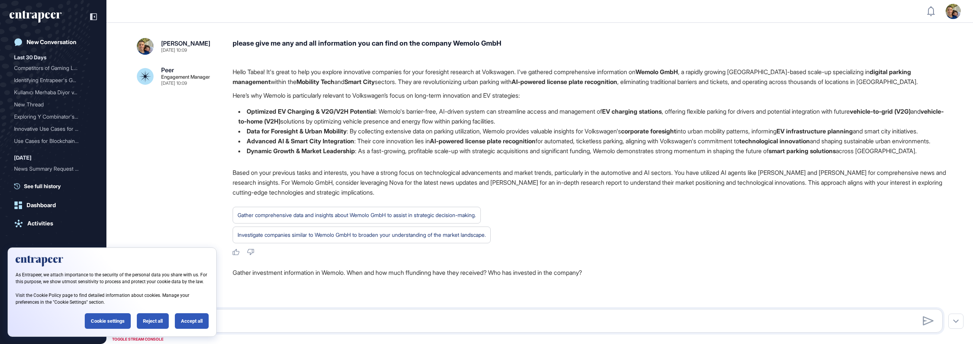 This screenshot has height=344, width=973. Describe the element at coordinates (50, 181) in the screenshot. I see `div: Recent News on DALL·E fro...` at that location.